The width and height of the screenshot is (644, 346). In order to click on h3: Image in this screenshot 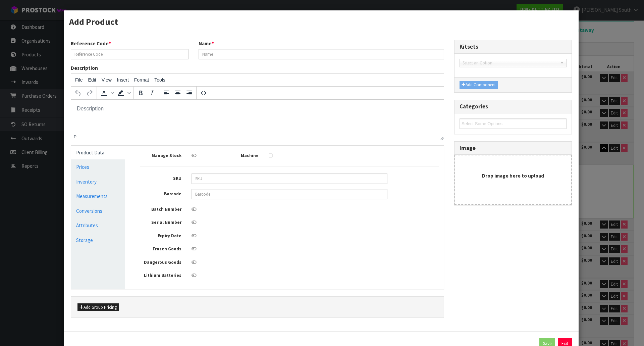, I will do `click(513, 148)`.